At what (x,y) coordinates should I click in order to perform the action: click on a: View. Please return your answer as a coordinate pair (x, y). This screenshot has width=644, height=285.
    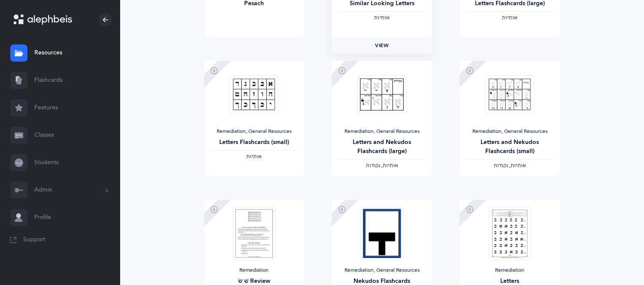
    Looking at the image, I should click on (382, 45).